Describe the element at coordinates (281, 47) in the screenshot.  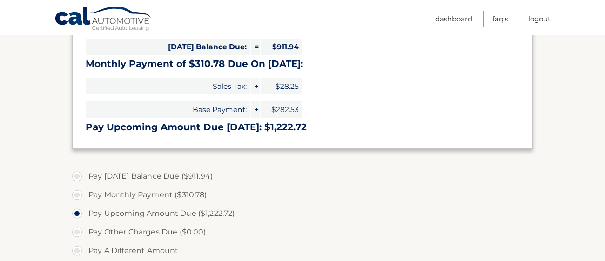
I see `span: $911.94` at that location.